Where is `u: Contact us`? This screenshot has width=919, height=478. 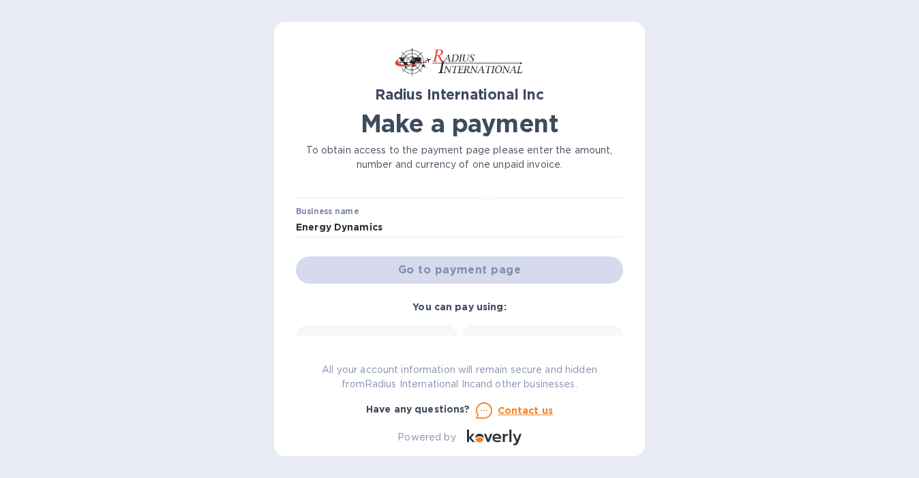
u: Contact us is located at coordinates (526, 410).